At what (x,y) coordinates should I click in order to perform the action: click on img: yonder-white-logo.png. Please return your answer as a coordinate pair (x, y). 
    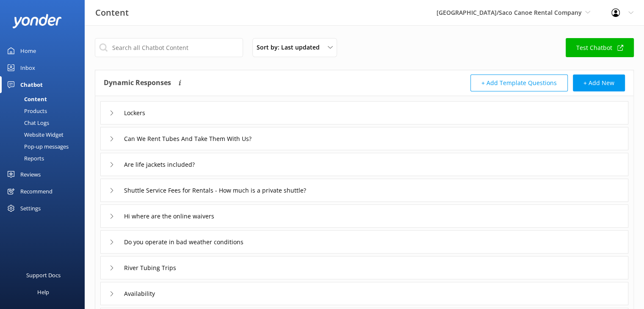
    Looking at the image, I should click on (37, 21).